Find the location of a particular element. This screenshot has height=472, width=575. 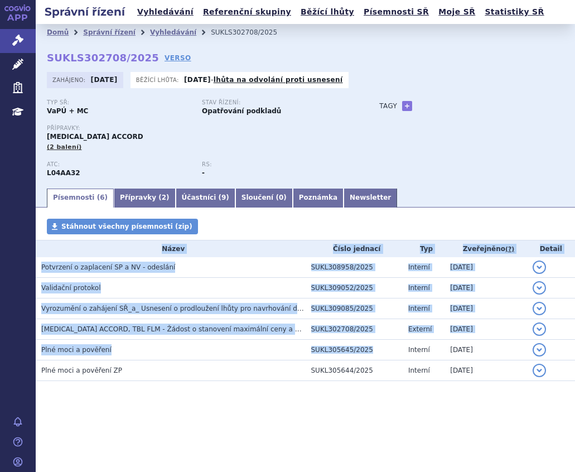

a: Písemnosti (6) is located at coordinates (80, 198).